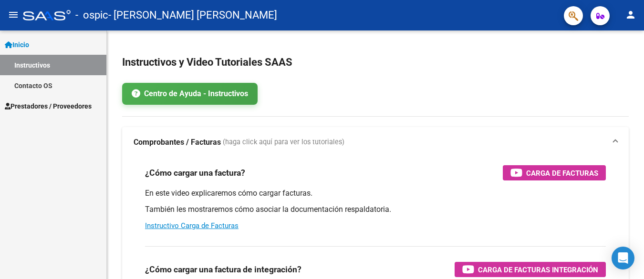 This screenshot has height=279, width=644. I want to click on a: Centro de Ayuda - Instructivos, so click(190, 94).